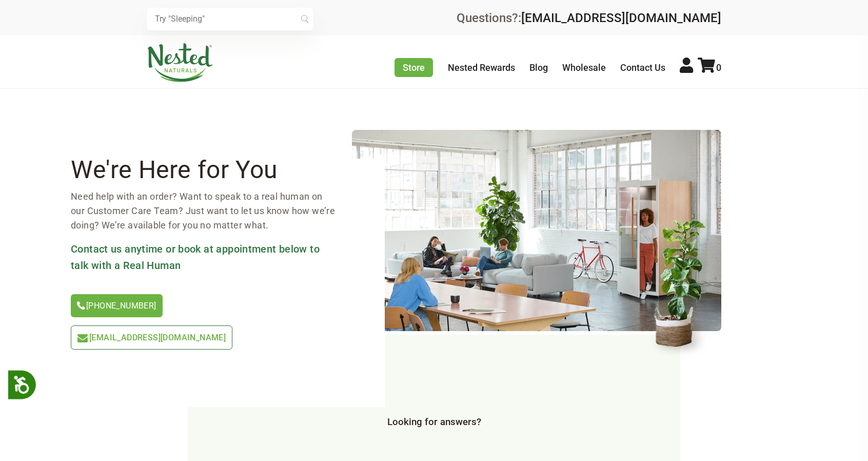 This screenshot has height=461, width=868. I want to click on h3: Contact us anytime or book at appointment below to talk with a Real Human, so click(203, 258).